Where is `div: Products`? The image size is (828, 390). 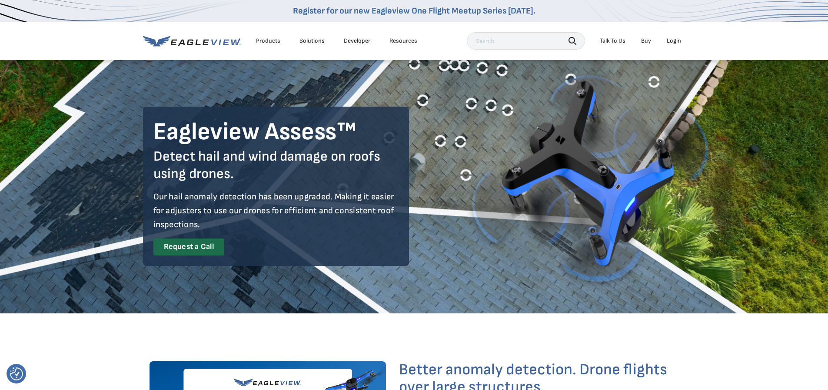
div: Products is located at coordinates (268, 41).